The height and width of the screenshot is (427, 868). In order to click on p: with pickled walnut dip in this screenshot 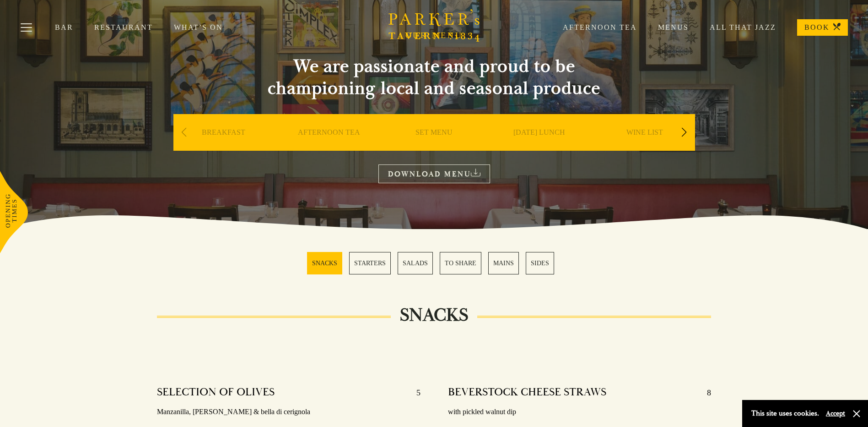, I will do `click(580, 412)`.